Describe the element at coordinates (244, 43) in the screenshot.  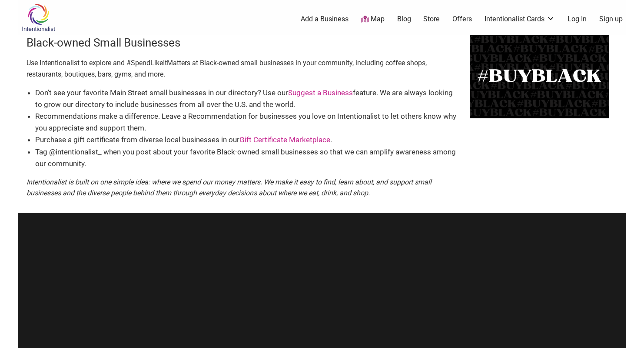
I see `h3: Black-owned Small Businesses` at that location.